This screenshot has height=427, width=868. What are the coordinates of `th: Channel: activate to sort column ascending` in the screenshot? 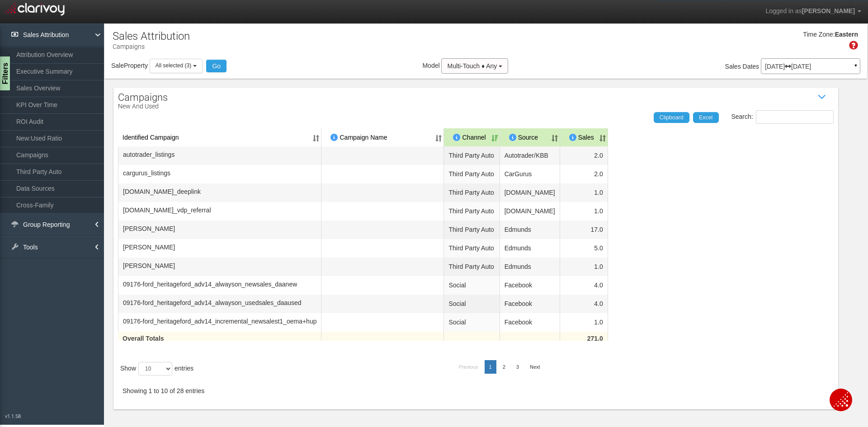 It's located at (472, 137).